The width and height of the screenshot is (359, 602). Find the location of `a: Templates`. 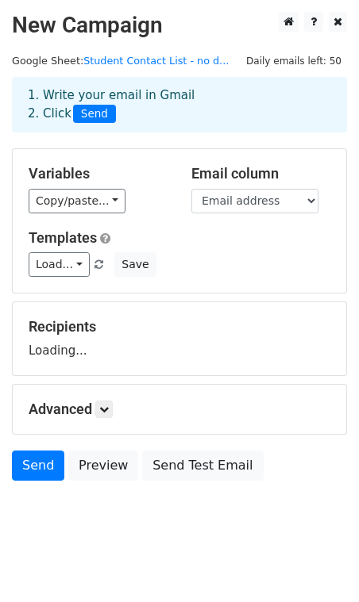

a: Templates is located at coordinates (63, 237).